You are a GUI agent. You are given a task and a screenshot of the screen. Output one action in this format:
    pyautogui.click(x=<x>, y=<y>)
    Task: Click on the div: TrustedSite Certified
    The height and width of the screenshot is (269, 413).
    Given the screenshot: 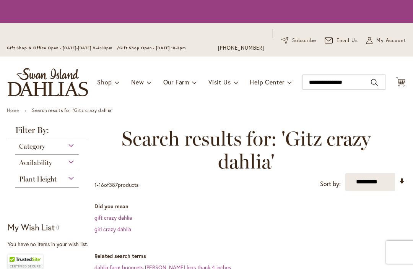 What is the action you would take?
    pyautogui.click(x=25, y=262)
    